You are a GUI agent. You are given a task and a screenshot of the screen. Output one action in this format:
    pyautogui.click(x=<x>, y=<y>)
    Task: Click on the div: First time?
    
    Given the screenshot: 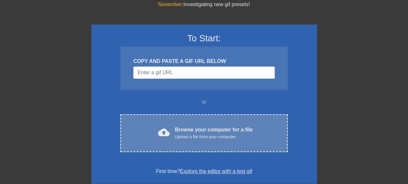 What is the action you would take?
    pyautogui.click(x=204, y=171)
    